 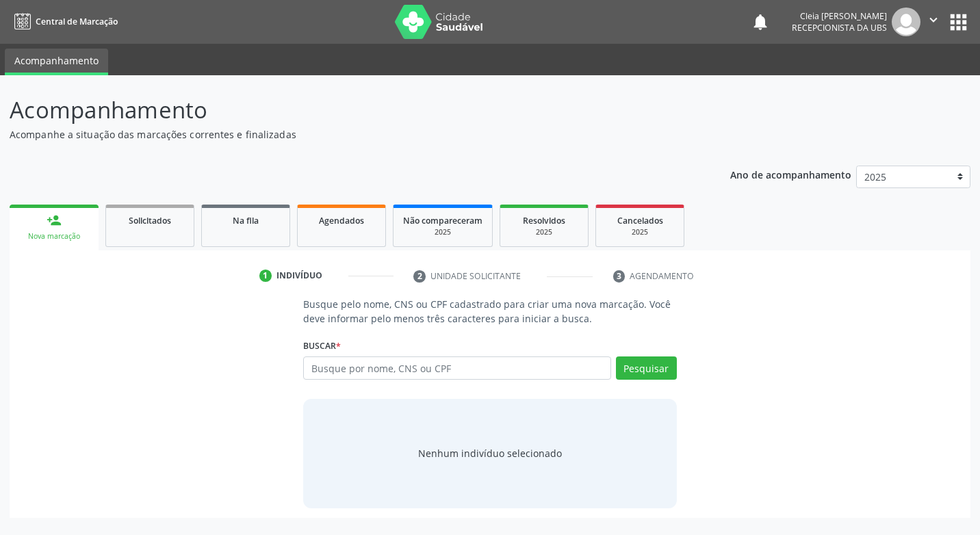 I want to click on span: Central de Marcação, so click(x=77, y=21).